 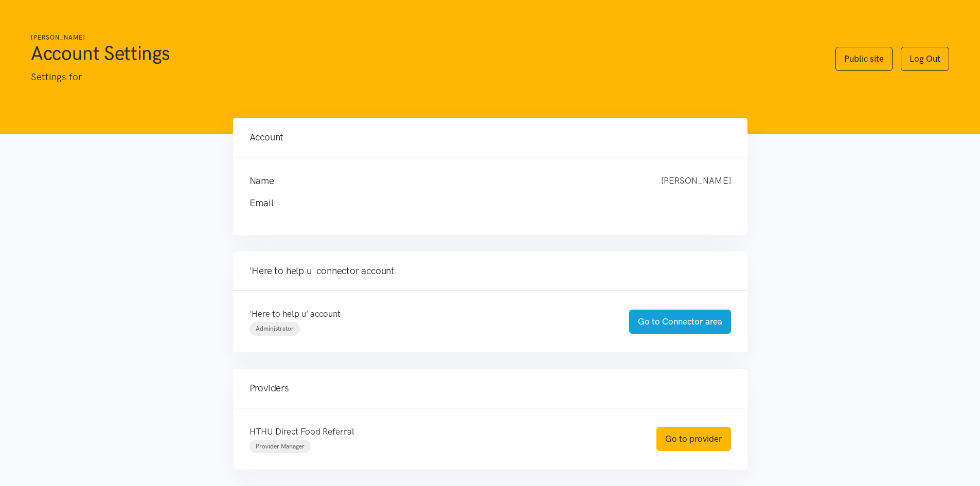 What do you see at coordinates (864, 58) in the screenshot?
I see `a: Public site` at bounding box center [864, 58].